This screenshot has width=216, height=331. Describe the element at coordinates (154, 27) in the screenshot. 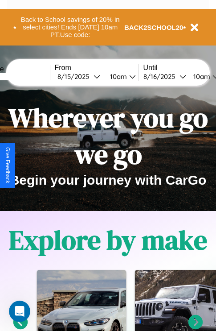

I see `b: BACK2SCHOOL20` at that location.